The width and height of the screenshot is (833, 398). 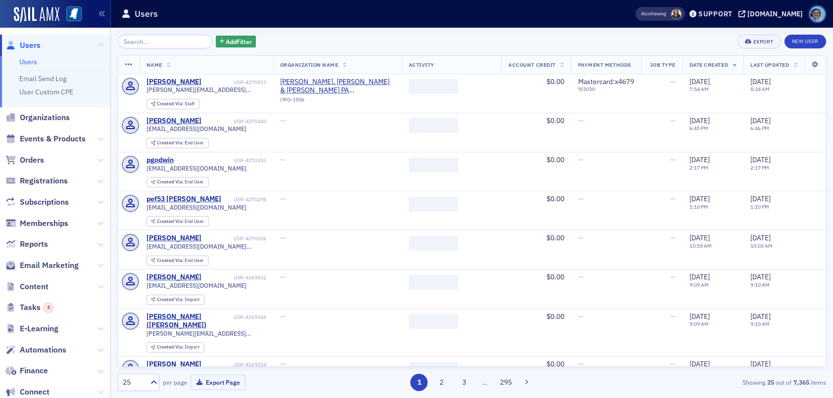 What do you see at coordinates (817, 14) in the screenshot?
I see `span: Profile` at bounding box center [817, 14].